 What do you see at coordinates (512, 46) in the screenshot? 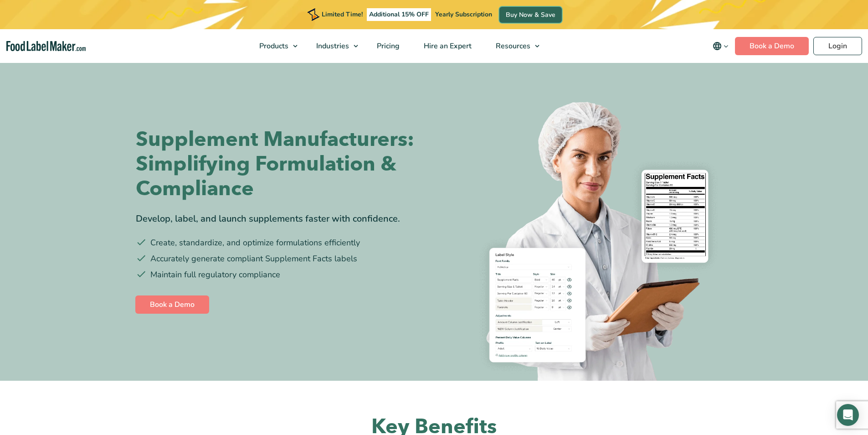
I see `span: Resources` at bounding box center [512, 46].